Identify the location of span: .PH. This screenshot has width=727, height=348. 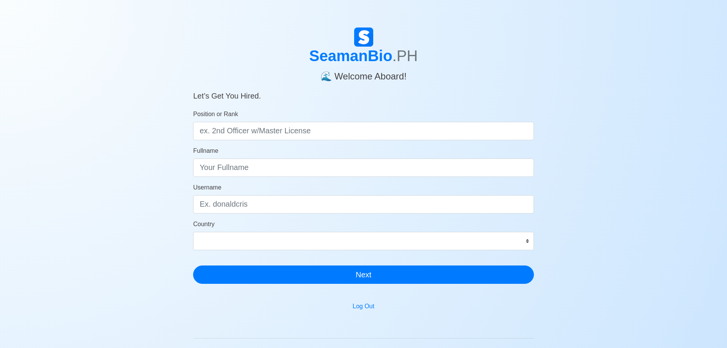
(405, 56).